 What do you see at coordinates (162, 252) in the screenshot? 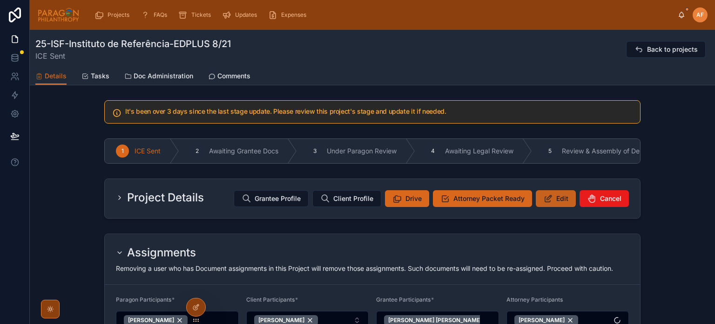
I see `h2: Assignments` at bounding box center [162, 252].